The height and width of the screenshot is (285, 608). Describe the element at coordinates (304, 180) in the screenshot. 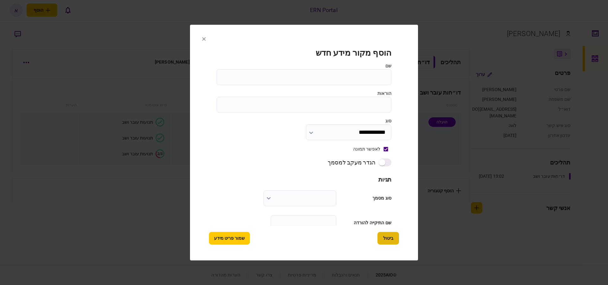

I see `h3: תגיות` at that location.